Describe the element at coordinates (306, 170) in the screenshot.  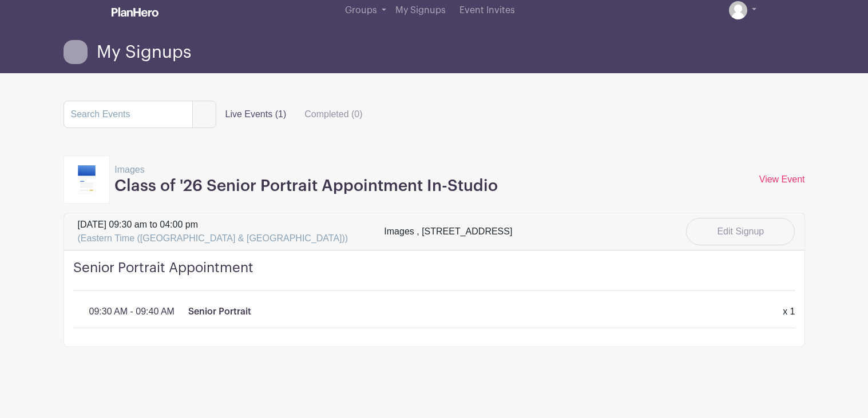
I see `p: Images` at that location.